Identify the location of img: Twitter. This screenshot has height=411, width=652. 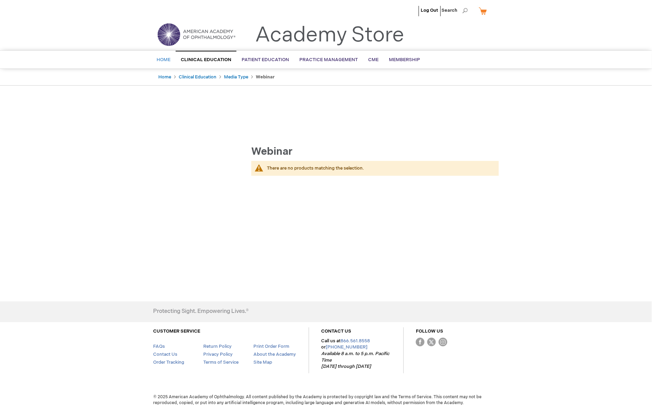
(431, 342).